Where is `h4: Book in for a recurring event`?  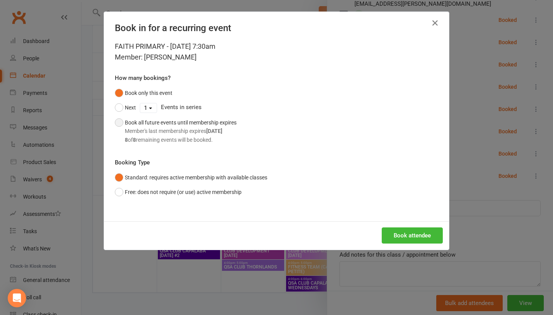
h4: Book in for a recurring event is located at coordinates (276, 28).